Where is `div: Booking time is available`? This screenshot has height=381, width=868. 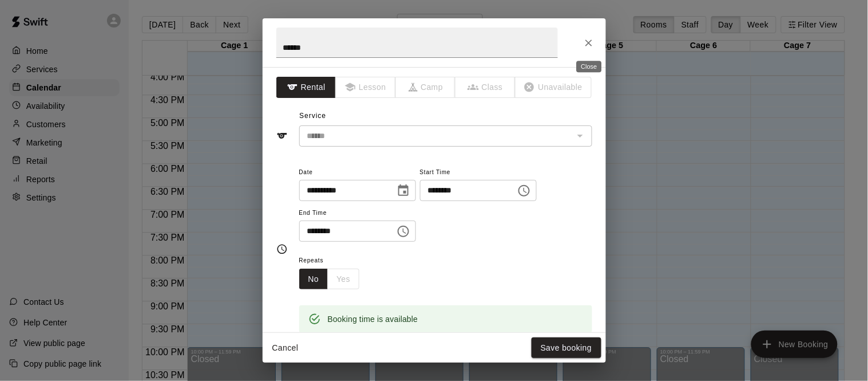 div: Booking time is available is located at coordinates (373, 319).